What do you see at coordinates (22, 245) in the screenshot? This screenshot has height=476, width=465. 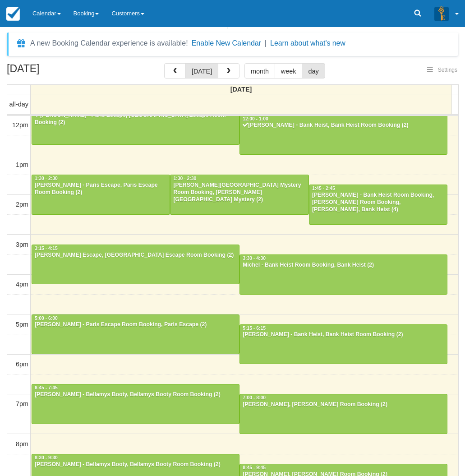 I see `span: 3pm` at bounding box center [22, 245].